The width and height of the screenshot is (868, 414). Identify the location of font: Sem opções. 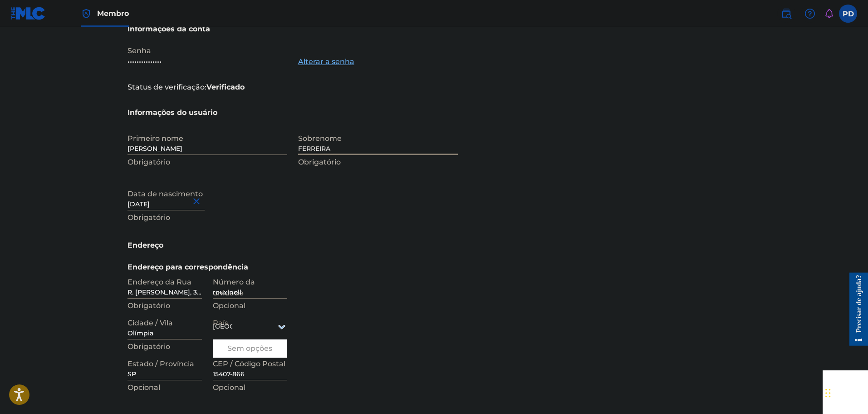
(250, 348).